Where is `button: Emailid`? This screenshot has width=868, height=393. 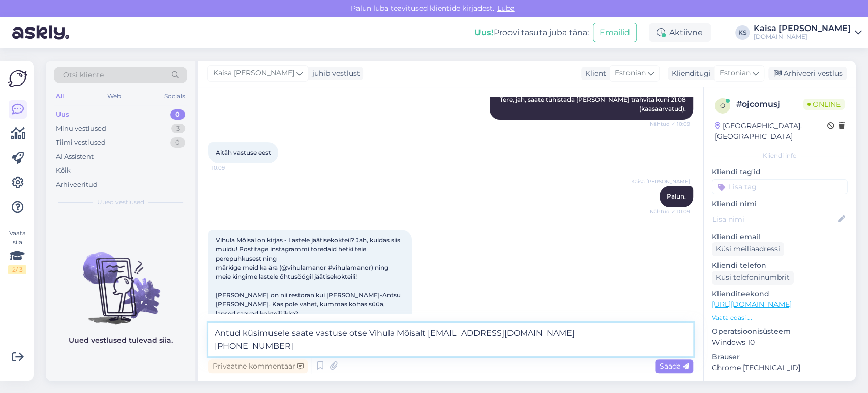
button: Emailid is located at coordinates (614, 33).